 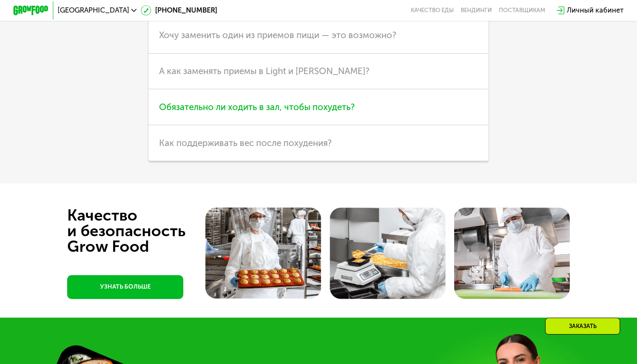 What do you see at coordinates (278, 35) in the screenshot?
I see `span: Хочу заменить один из приемов пищи — это возможно?` at bounding box center [278, 35].